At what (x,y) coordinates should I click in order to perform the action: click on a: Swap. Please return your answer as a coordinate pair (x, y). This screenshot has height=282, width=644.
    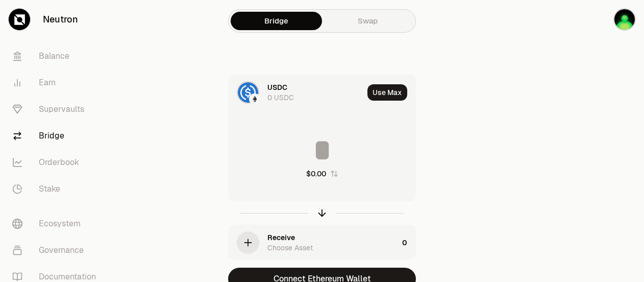
    Looking at the image, I should click on (368, 21).